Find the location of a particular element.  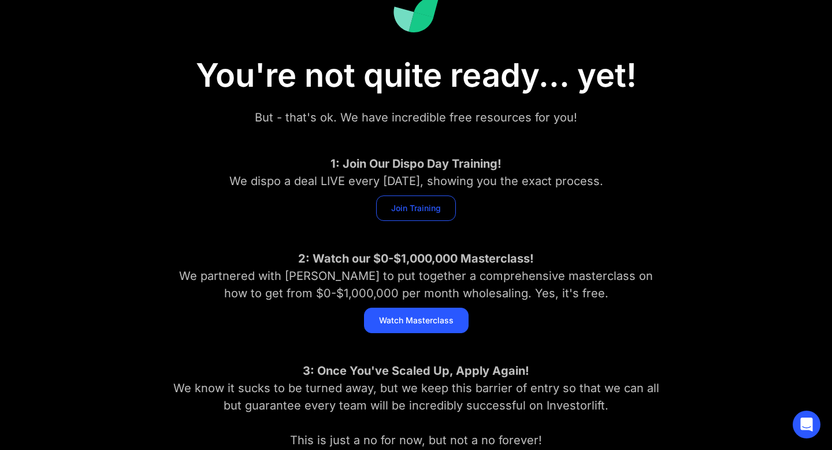

a: Watch Masterclass is located at coordinates (416, 320).